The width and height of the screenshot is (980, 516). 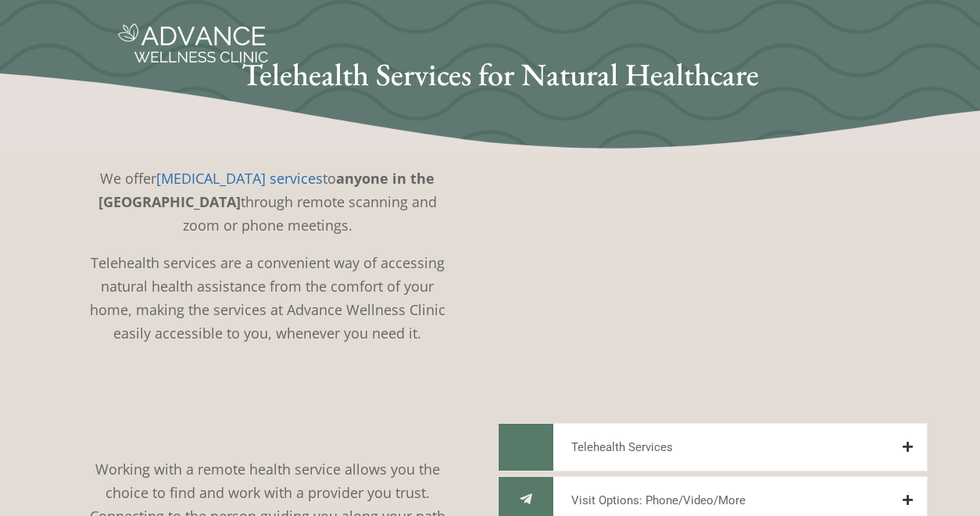 What do you see at coordinates (712, 447) in the screenshot?
I see `button: Telehealth Services` at bounding box center [712, 447].